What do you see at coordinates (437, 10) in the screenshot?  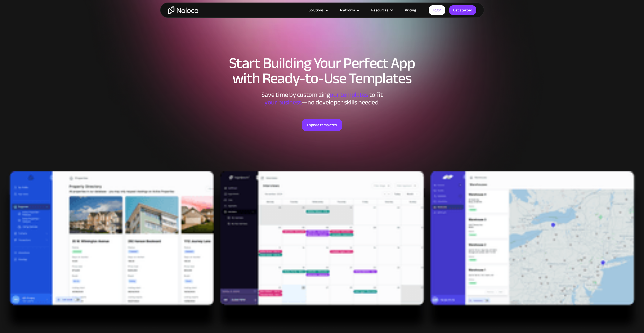 I see `a: Login` at bounding box center [437, 10].